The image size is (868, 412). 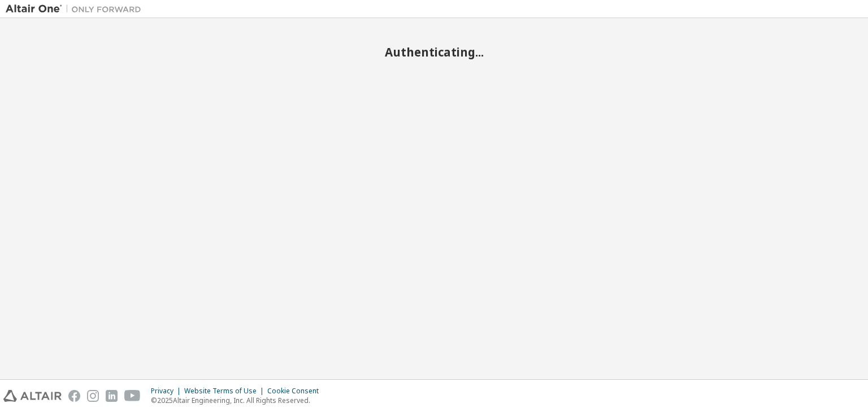 What do you see at coordinates (111, 396) in the screenshot?
I see `img: linkedin.svg` at bounding box center [111, 396].